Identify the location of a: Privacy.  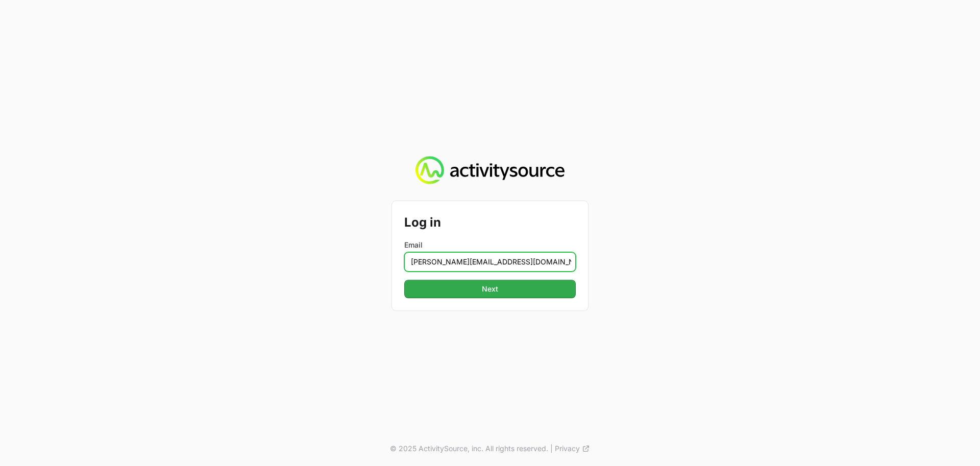
(573, 448).